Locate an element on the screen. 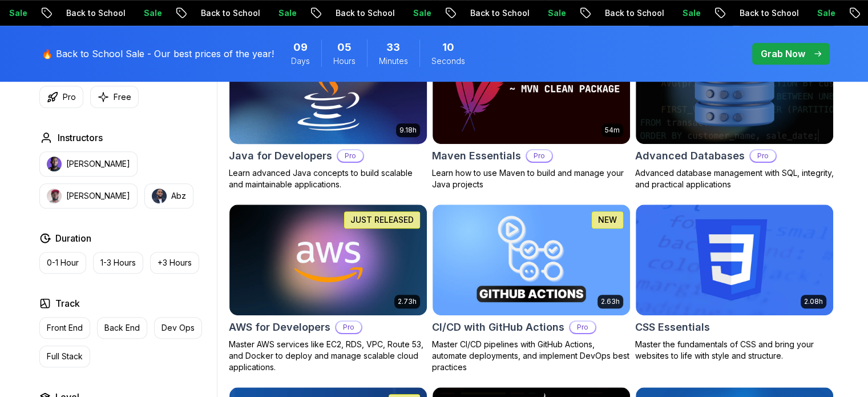 The image size is (868, 397). p: 1-3 Hours is located at coordinates (118, 263).